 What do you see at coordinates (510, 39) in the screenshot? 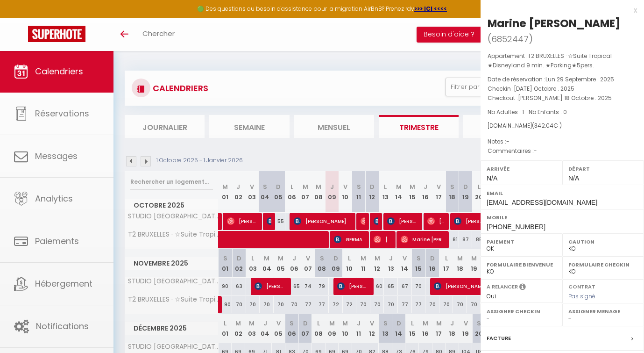
I see `span: 6852447` at bounding box center [510, 39].